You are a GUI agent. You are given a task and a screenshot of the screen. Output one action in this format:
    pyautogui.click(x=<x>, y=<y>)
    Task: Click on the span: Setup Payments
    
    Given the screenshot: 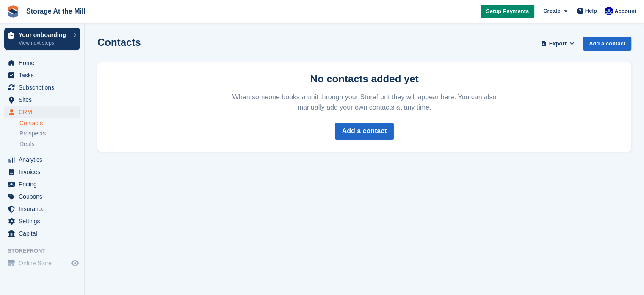 What is the action you would take?
    pyautogui.click(x=507, y=11)
    